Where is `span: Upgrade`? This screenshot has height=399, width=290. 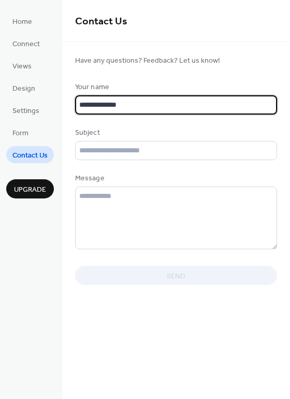
span: Upgrade is located at coordinates (30, 190).